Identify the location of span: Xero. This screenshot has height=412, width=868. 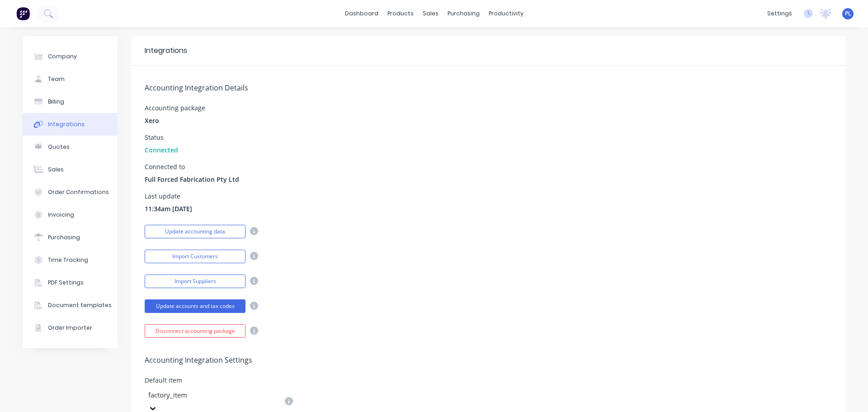
(152, 120).